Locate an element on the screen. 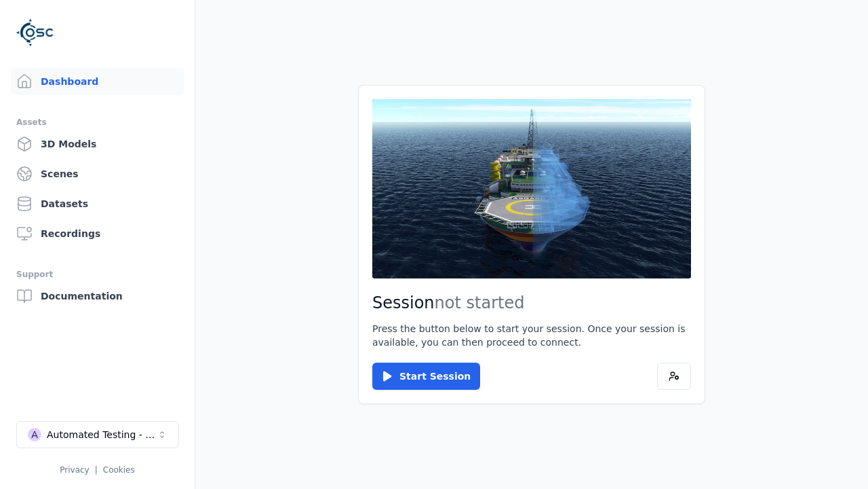 The height and width of the screenshot is (489, 868). a: Datasets is located at coordinates (97, 203).